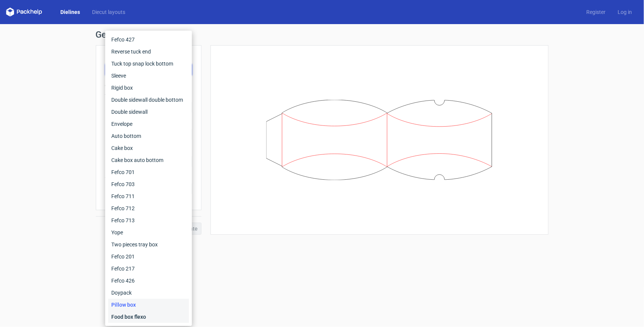  Describe the element at coordinates (148, 124) in the screenshot. I see `div: Envelope` at that location.